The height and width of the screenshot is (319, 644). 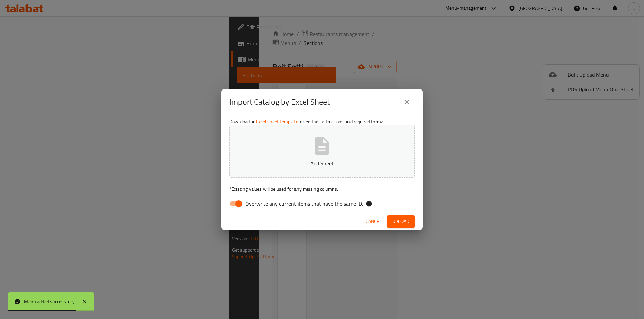 What do you see at coordinates (50, 302) in the screenshot?
I see `div: Menu added successfully` at bounding box center [50, 302].